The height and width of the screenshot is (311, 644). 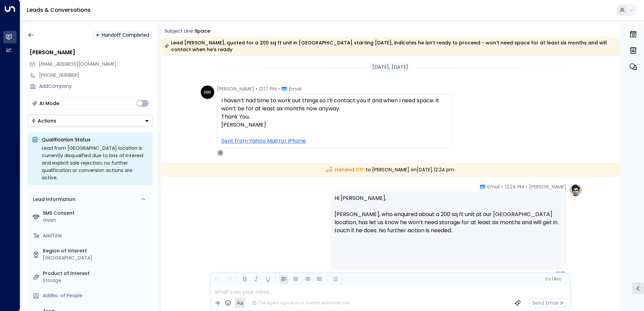 What do you see at coordinates (125, 35) in the screenshot?
I see `span: Handoff Completed` at bounding box center [125, 35].